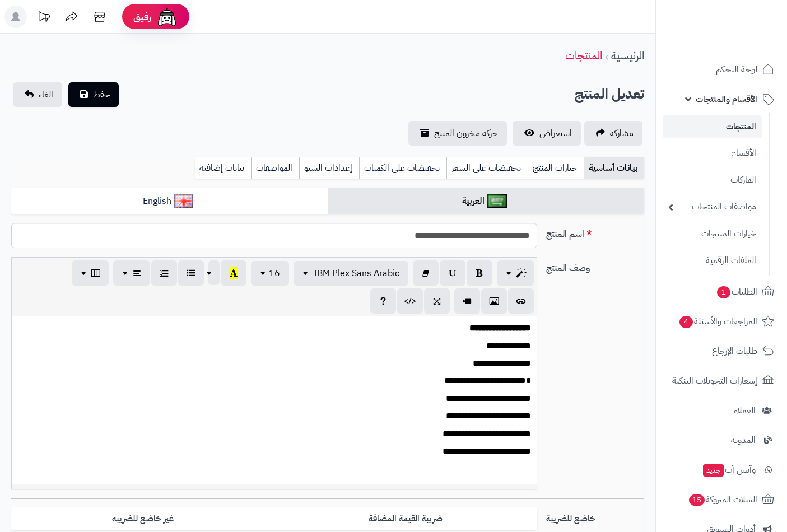  I want to click on a: الأقسام, so click(712, 153).